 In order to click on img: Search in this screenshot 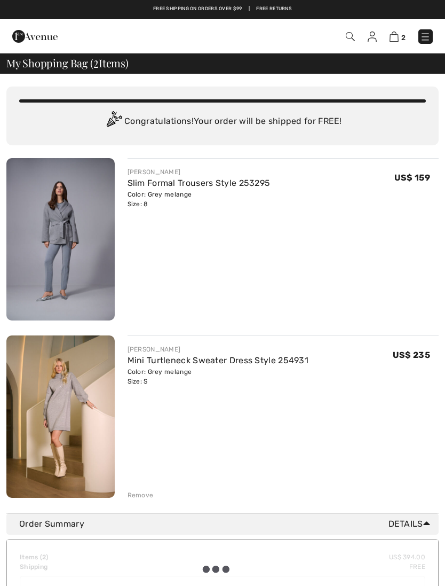, I will do `click(350, 36)`.